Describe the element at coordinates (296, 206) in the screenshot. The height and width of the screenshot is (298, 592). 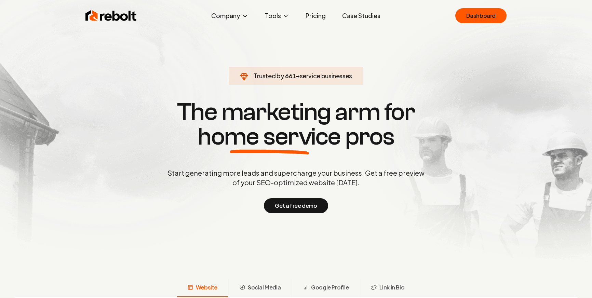
I see `button: Get a free demo` at that location.